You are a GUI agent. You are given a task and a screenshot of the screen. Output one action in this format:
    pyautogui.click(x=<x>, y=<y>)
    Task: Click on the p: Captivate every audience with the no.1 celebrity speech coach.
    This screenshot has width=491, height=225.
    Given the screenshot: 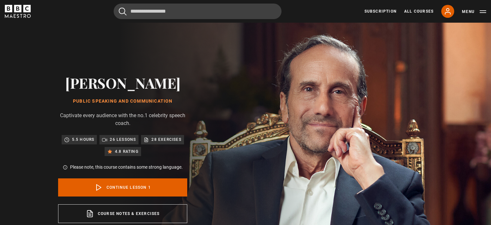 What is the action you would take?
    pyautogui.click(x=123, y=119)
    